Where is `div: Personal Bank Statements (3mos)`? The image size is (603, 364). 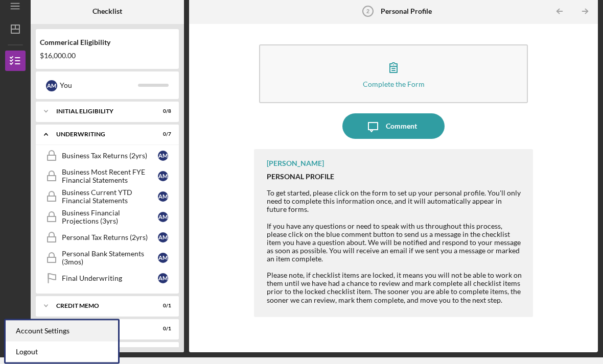 div: Personal Bank Statements (3mos) is located at coordinates (110, 258).